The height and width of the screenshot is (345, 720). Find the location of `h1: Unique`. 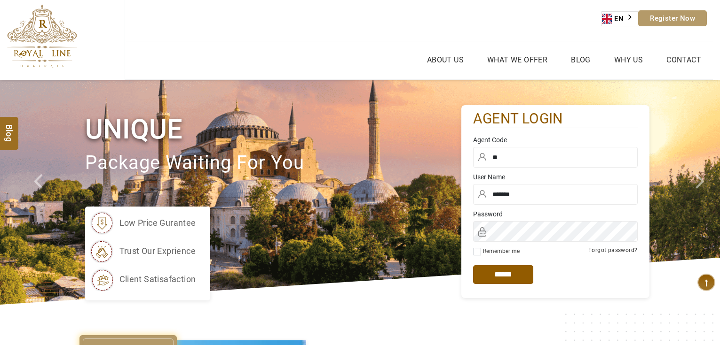

h1: Unique is located at coordinates (273, 129).